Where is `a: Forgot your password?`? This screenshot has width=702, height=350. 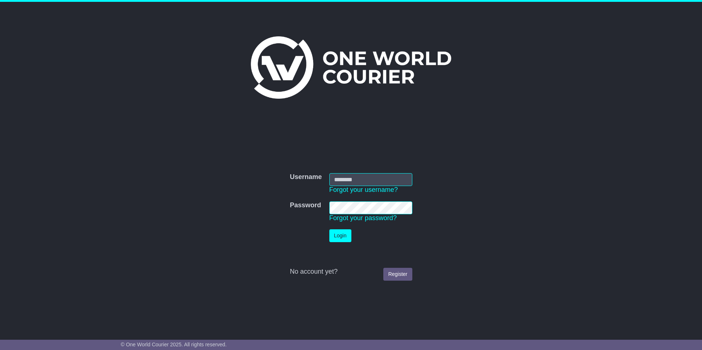
a: Forgot your password? is located at coordinates (363, 218).